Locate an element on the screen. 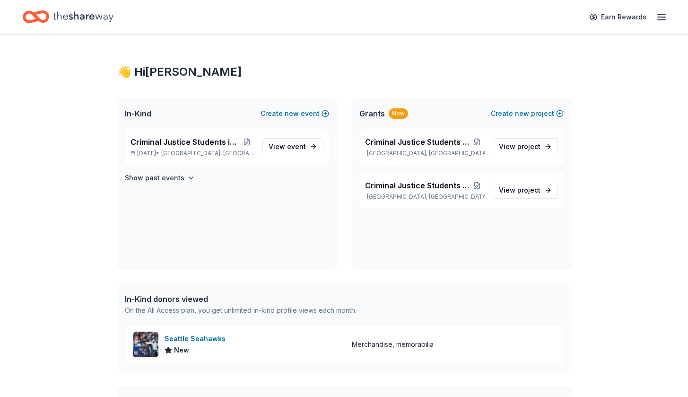 This screenshot has width=688, height=397. span: event is located at coordinates (296, 146).